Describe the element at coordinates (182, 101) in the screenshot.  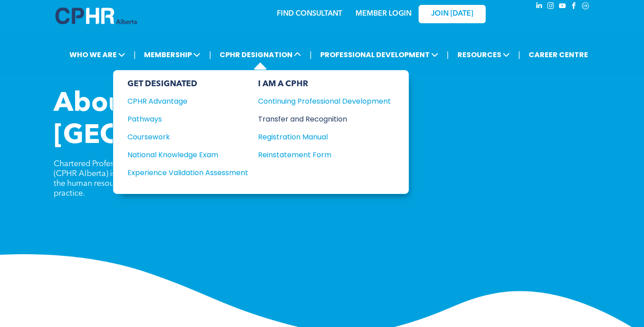
I see `div: CPHR Advantage` at that location.